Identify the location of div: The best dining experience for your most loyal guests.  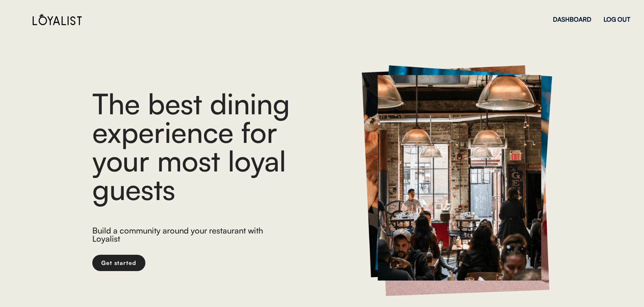
(215, 146).